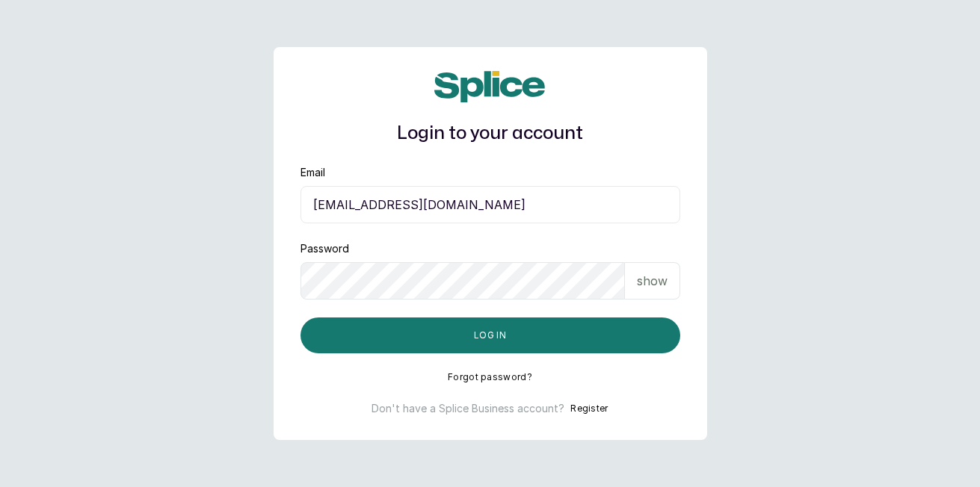  I want to click on button: Forgot password?, so click(490, 377).